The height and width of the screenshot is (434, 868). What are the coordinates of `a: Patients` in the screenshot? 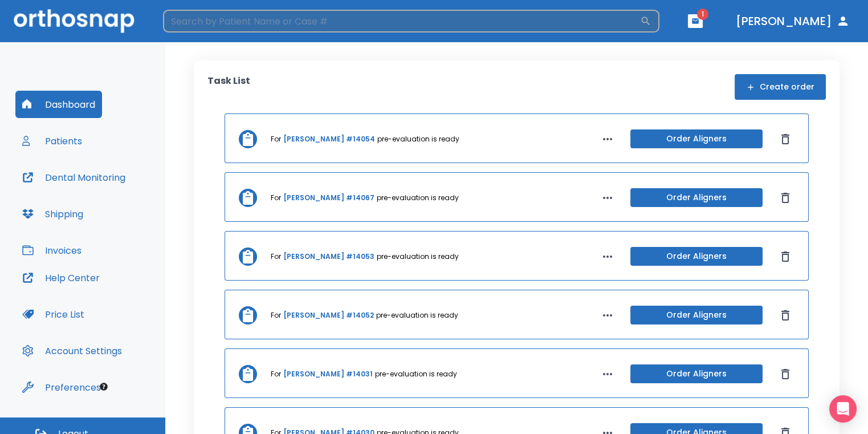 It's located at (52, 141).